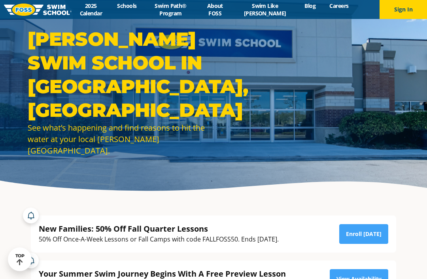 This screenshot has height=279, width=427. I want to click on a: Schools, so click(127, 6).